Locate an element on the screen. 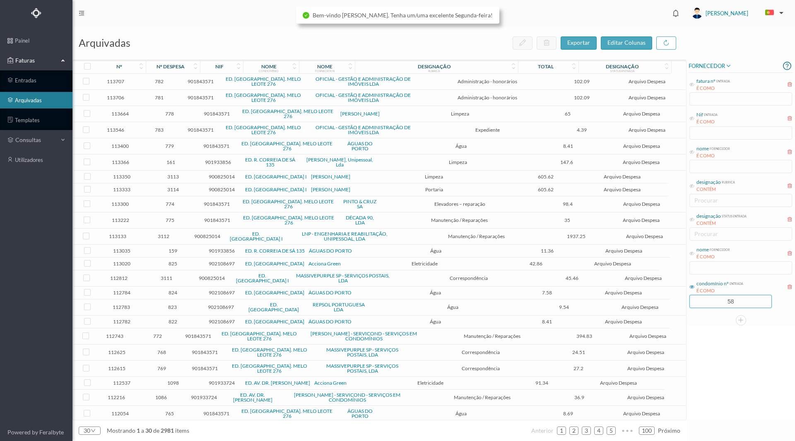 The image size is (795, 441). span: consultas is located at coordinates (36, 140).